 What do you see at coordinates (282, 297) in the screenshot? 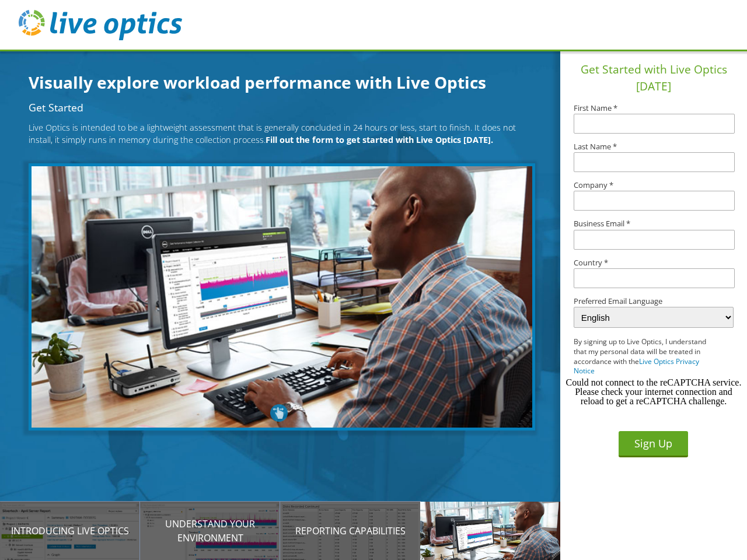
I see `img: Get Started` at bounding box center [282, 297].